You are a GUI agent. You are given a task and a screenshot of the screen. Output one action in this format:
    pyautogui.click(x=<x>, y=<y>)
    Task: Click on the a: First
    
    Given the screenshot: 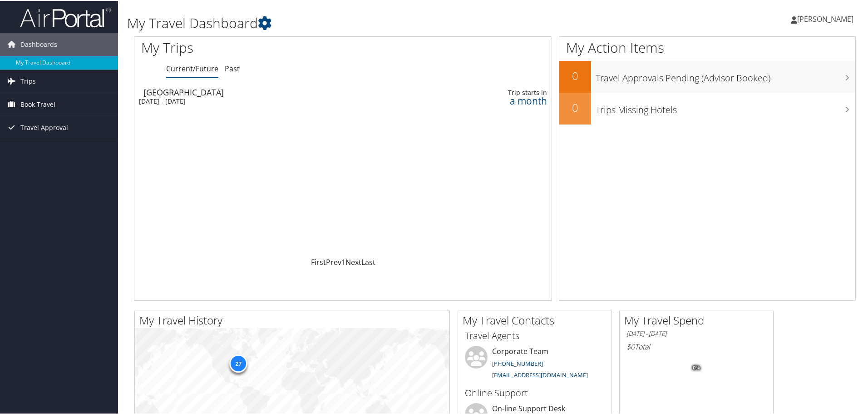 What is the action you would take?
    pyautogui.click(x=318, y=261)
    